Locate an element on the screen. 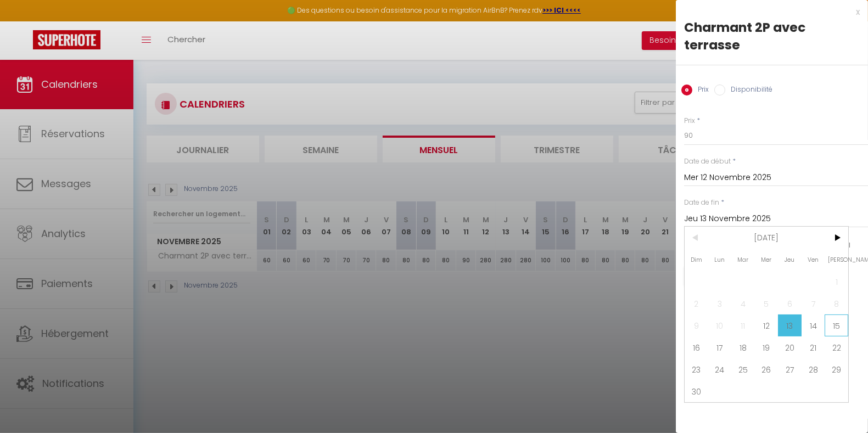 The image size is (868, 433). span: 14 is located at coordinates (813, 326).